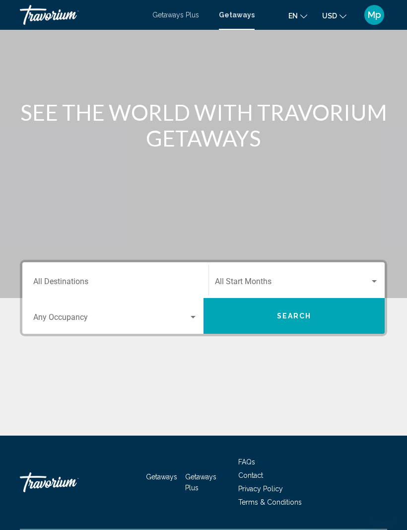 This screenshot has width=407, height=530. I want to click on span: Contact, so click(251, 475).